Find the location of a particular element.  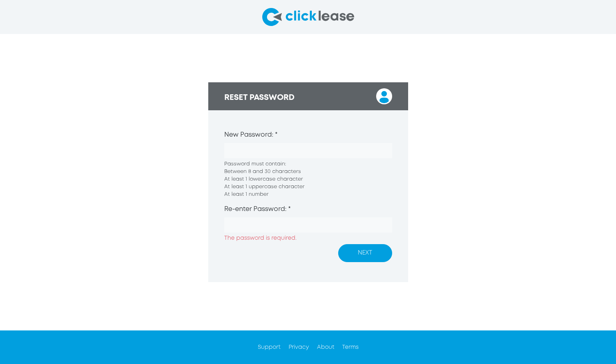

label: Re-enter Password: * is located at coordinates (257, 210).